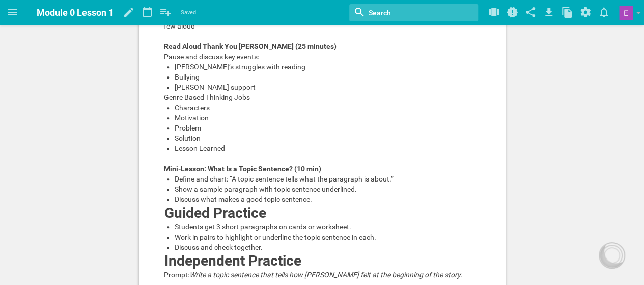  I want to click on span: Solution, so click(187, 138).